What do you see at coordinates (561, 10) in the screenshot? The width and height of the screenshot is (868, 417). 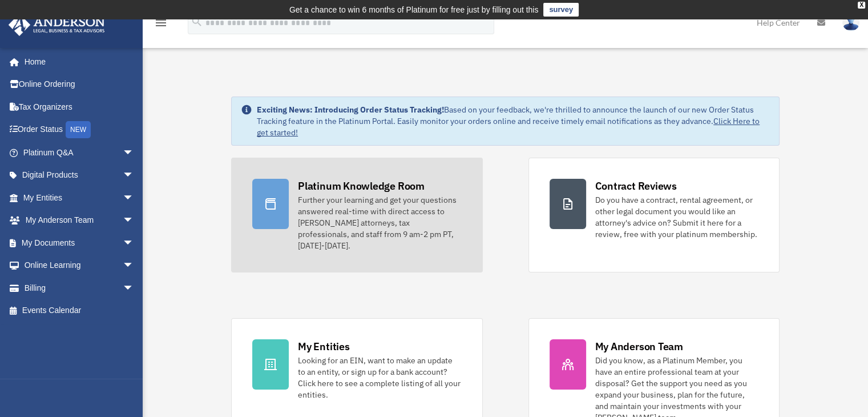 I see `a: survey` at bounding box center [561, 10].